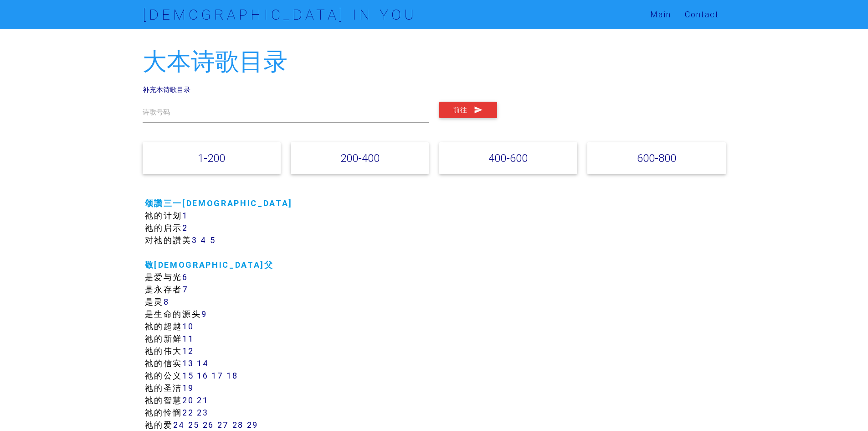  What do you see at coordinates (508, 158) in the screenshot?
I see `a: 400-600` at bounding box center [508, 158].